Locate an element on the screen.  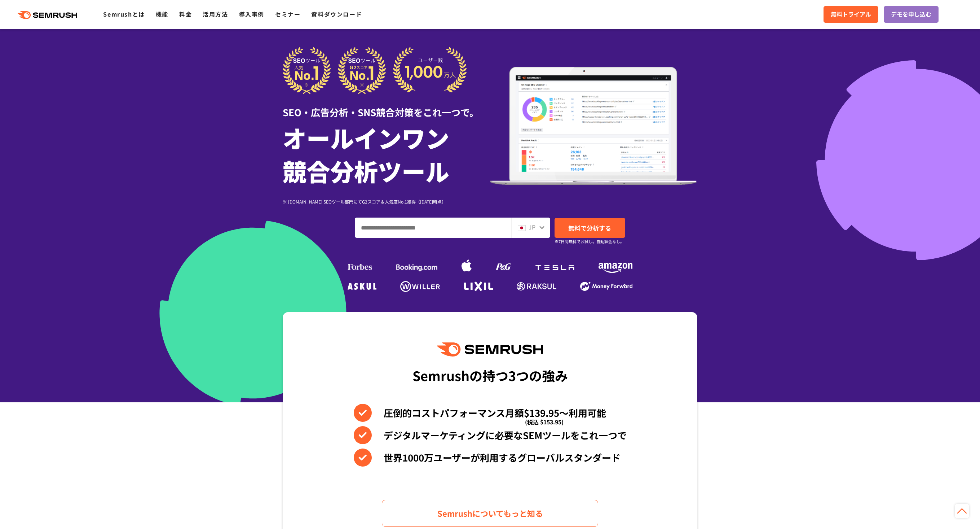
span: 無料で分析する is located at coordinates (590, 228).